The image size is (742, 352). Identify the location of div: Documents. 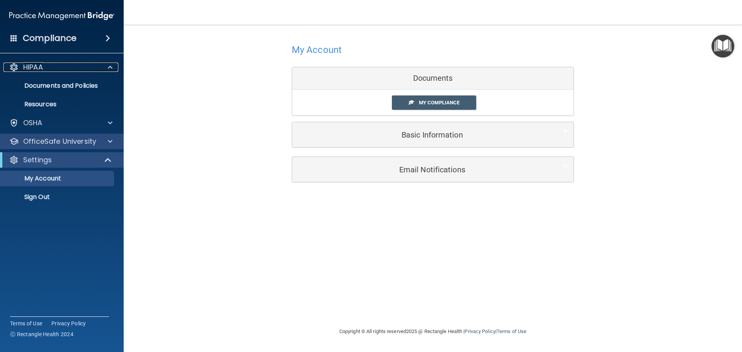
(433, 78).